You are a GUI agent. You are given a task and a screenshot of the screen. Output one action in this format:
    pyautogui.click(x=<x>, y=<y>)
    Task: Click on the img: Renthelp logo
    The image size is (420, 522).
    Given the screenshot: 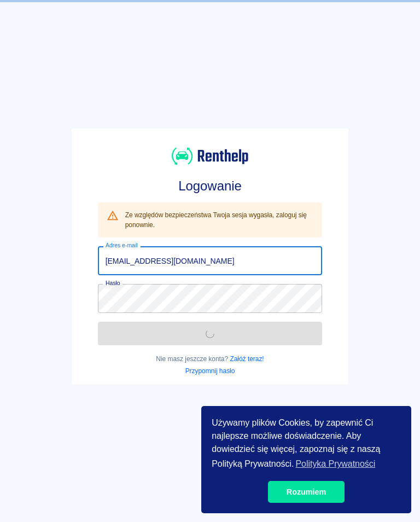 What is the action you would take?
    pyautogui.click(x=210, y=156)
    